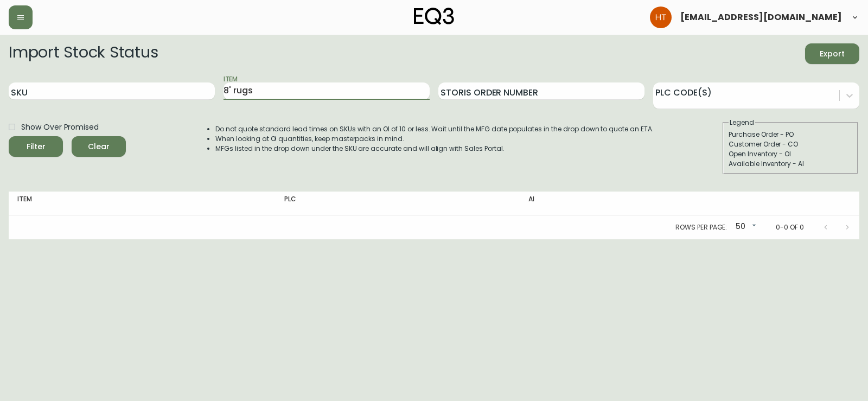 The height and width of the screenshot is (401, 868). Describe the element at coordinates (832, 53) in the screenshot. I see `span: Export` at that location.